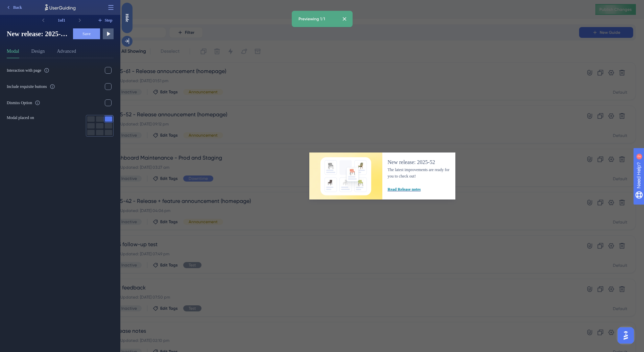 The height and width of the screenshot is (352, 644). What do you see at coordinates (17, 8) in the screenshot?
I see `span: Back` at bounding box center [17, 8].